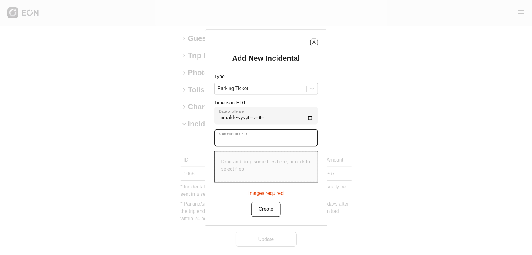 The width and height of the screenshot is (532, 255). Describe the element at coordinates (266, 192) in the screenshot. I see `div: Images required` at that location.